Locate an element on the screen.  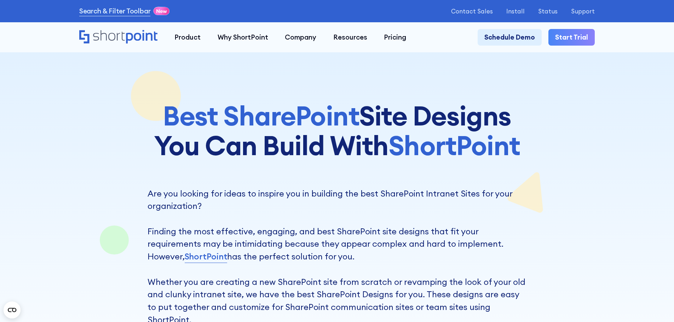
h1: Site Designs You Can Build With is located at coordinates (337, 131).